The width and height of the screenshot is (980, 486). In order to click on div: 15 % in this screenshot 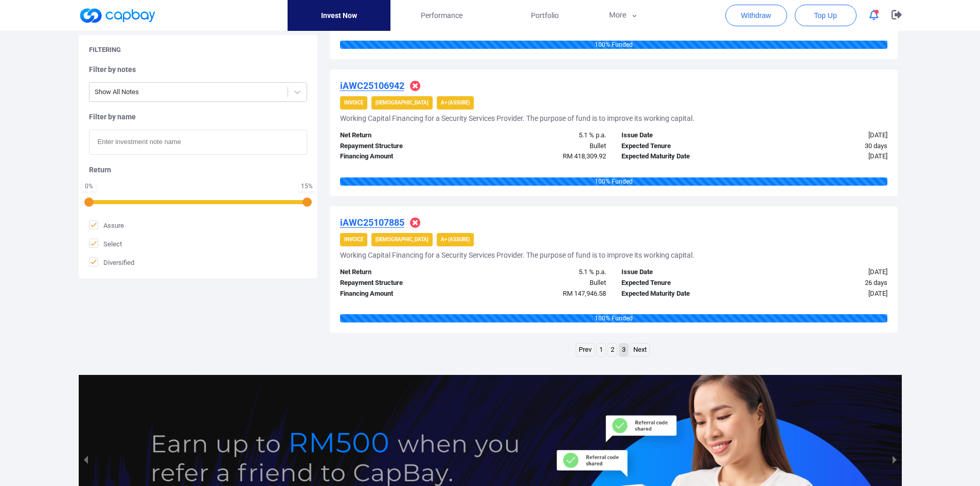, I will do `click(307, 186)`.